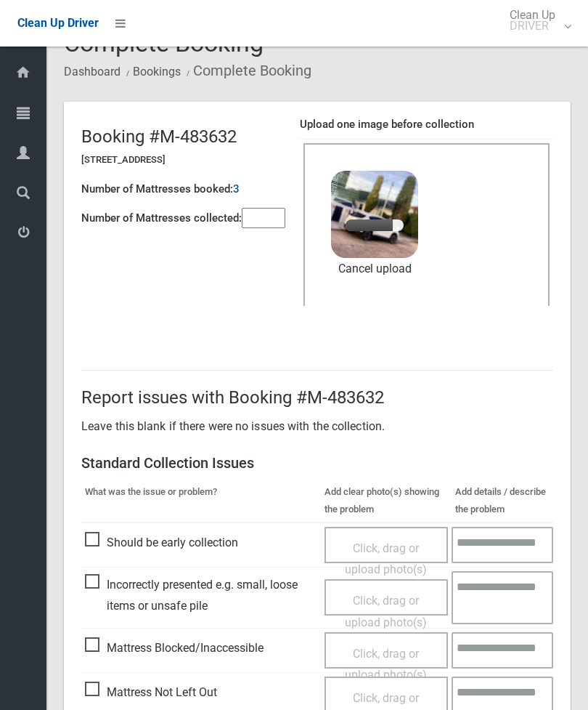 The width and height of the screenshot is (588, 710). Describe the element at coordinates (58, 22) in the screenshot. I see `span: Clean Up Driver` at that location.